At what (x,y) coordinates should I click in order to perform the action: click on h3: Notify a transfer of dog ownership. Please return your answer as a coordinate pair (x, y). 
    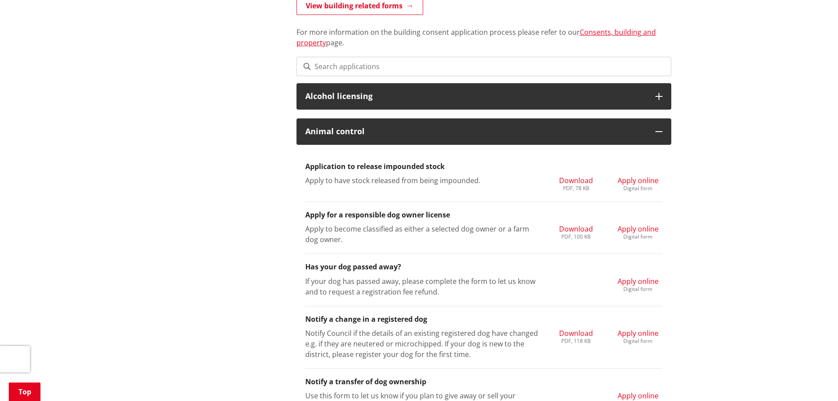
    Looking at the image, I should click on (484, 381).